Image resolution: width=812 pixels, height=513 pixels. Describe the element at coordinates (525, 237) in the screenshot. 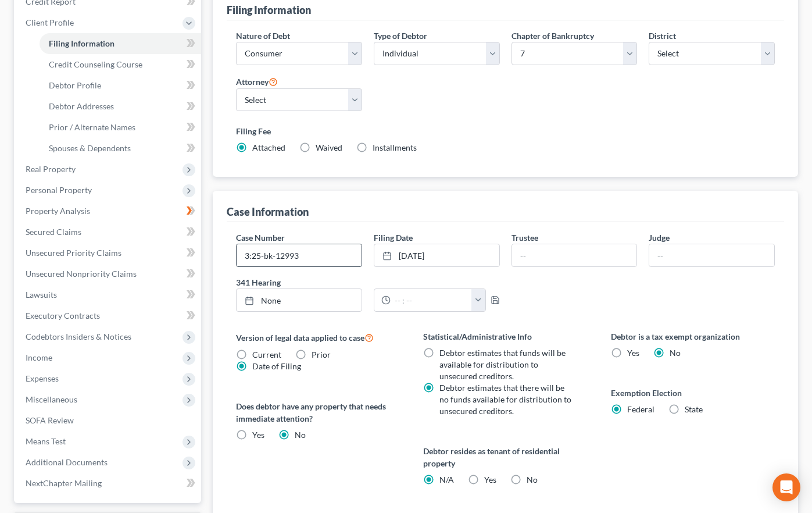

I see `label: Trustee` at that location.